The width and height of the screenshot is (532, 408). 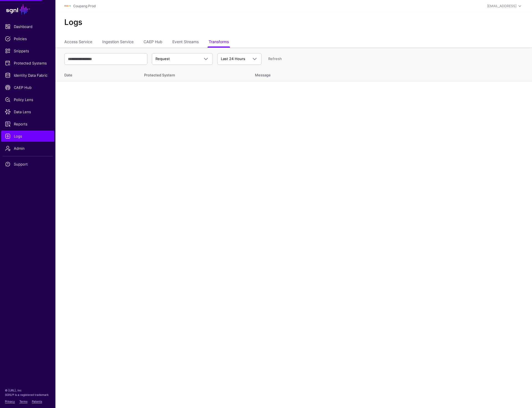 What do you see at coordinates (28, 100) in the screenshot?
I see `span: Policy Lens` at bounding box center [28, 100].